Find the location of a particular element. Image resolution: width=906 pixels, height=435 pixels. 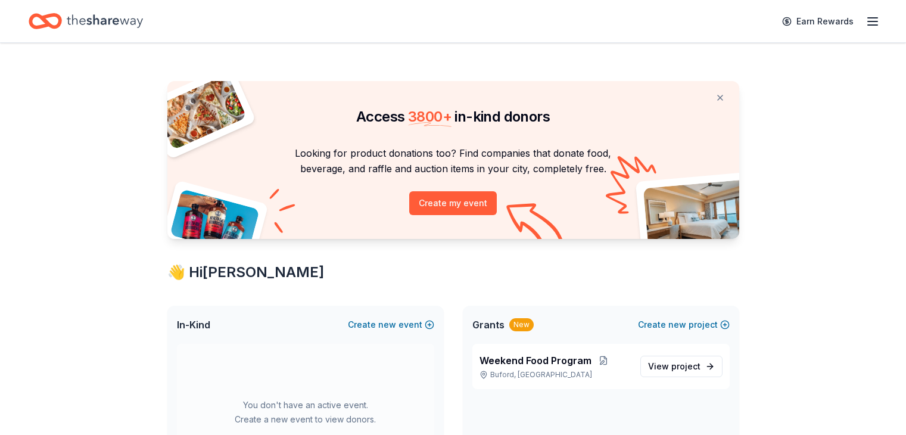

span: Grants is located at coordinates (489, 325).